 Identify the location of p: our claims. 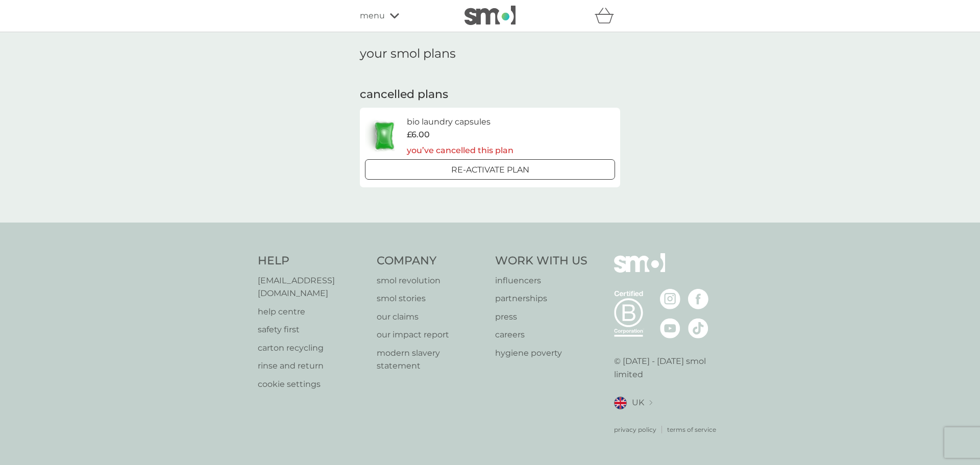
(431, 317).